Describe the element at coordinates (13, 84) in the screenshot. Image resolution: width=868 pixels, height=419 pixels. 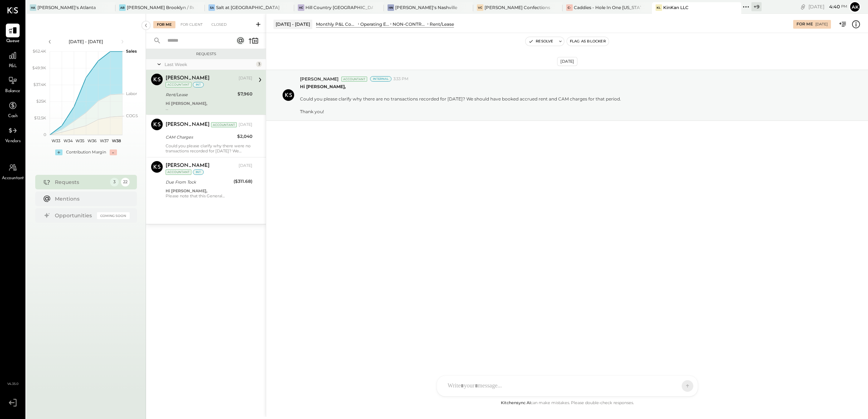
I see `a: Balance` at that location.